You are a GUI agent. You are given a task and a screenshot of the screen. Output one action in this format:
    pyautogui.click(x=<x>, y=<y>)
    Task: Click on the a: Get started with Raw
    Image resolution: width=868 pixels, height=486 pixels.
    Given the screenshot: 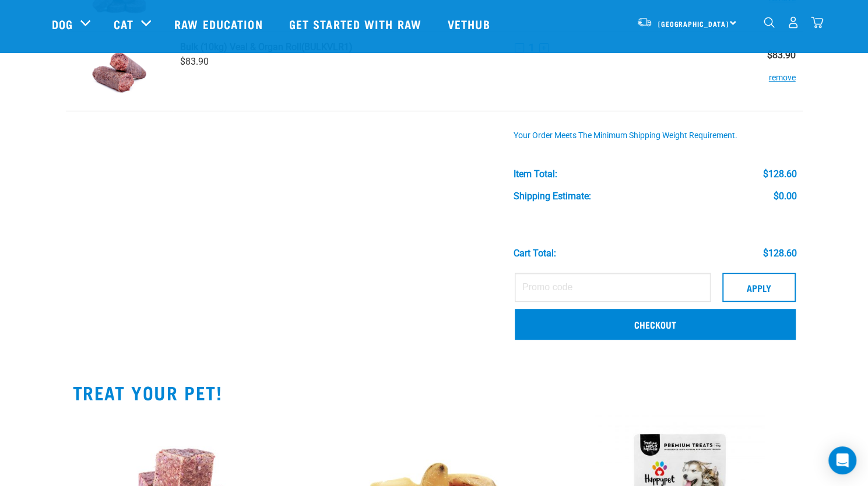 What is the action you would take?
    pyautogui.click(x=356, y=24)
    